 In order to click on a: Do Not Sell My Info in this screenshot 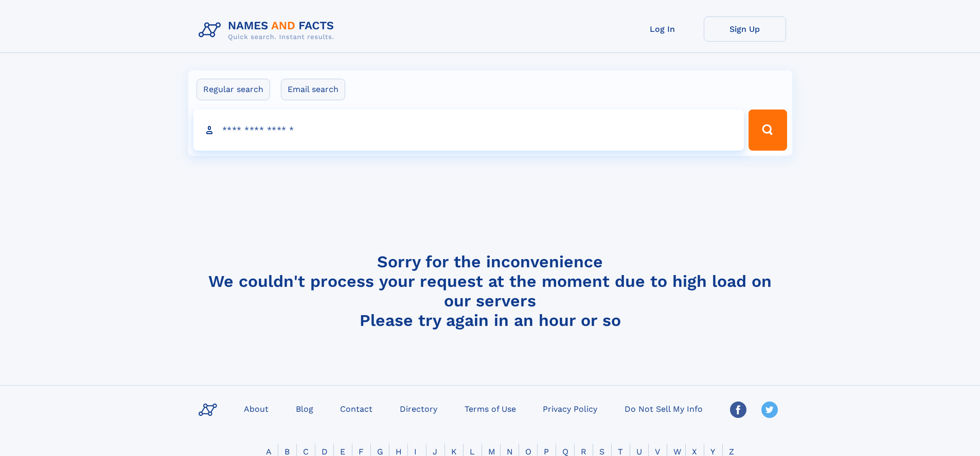, I will do `click(664, 409)`.